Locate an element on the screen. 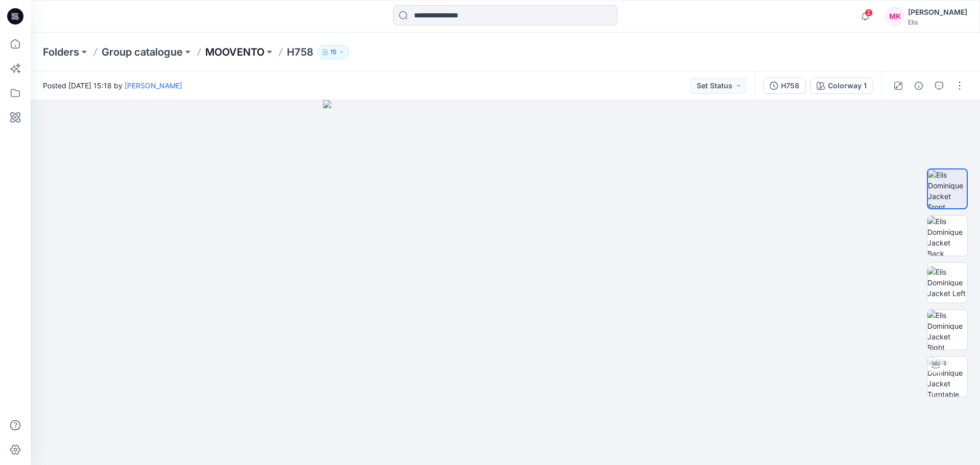  a: MOOVENTO is located at coordinates (235, 52).